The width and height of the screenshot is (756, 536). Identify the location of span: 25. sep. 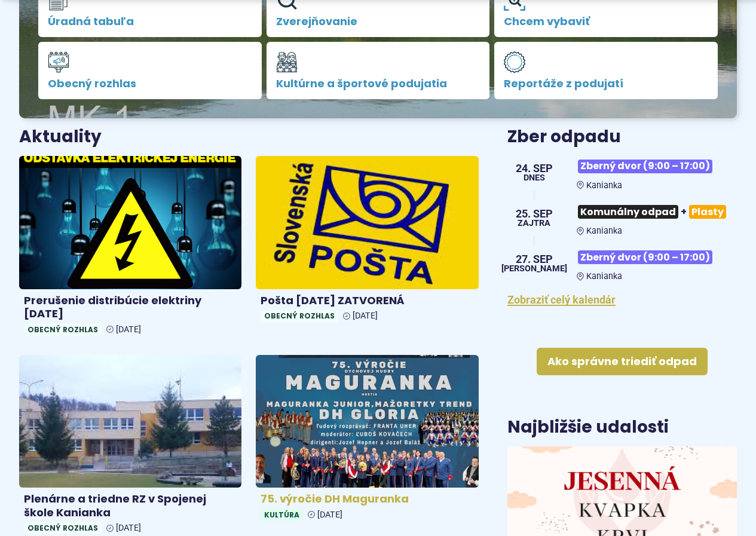
(534, 214).